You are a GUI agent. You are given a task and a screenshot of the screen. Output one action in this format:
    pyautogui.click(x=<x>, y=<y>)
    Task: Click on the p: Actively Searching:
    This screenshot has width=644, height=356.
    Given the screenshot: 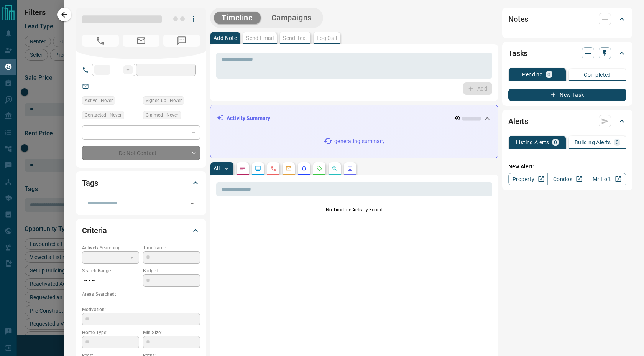 What is the action you would take?
    pyautogui.click(x=110, y=248)
    